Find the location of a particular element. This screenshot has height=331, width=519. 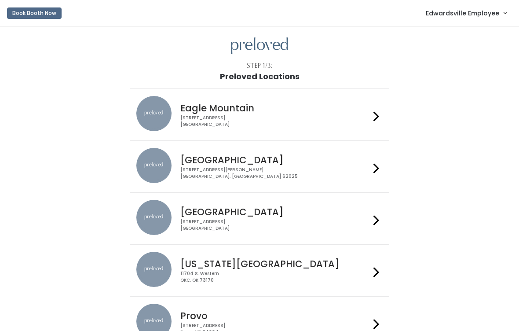

h1: Preloved Locations is located at coordinates (259, 77).